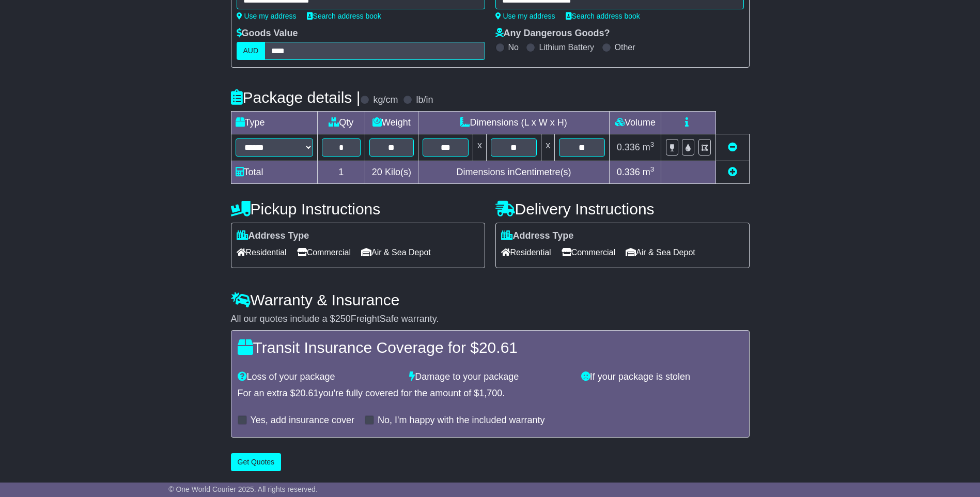  Describe the element at coordinates (625, 47) in the screenshot. I see `label: Other` at that location.